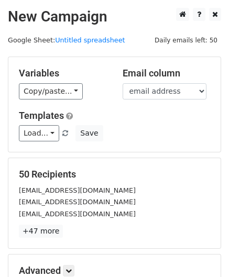 The height and width of the screenshot is (277, 229). Describe the element at coordinates (186, 40) in the screenshot. I see `span: Daily emails left: 50` at that location.